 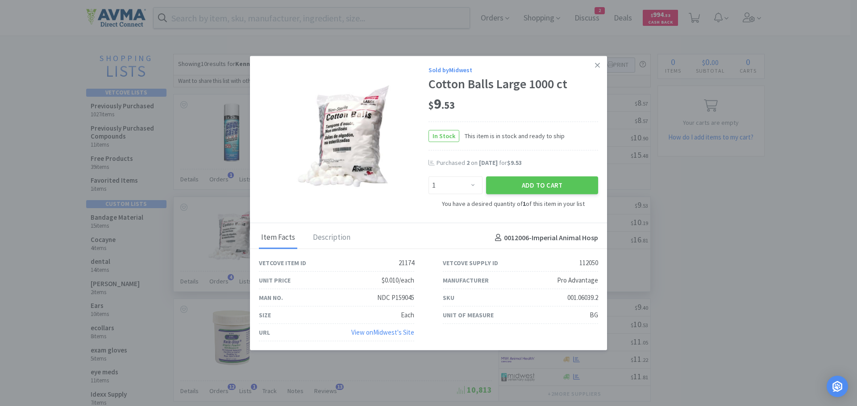 I want to click on span: . 53, so click(x=448, y=105).